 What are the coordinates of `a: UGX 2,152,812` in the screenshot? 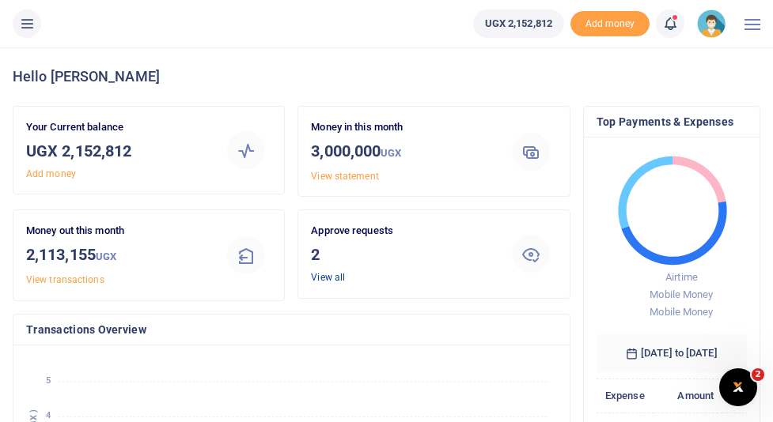 It's located at (518, 24).